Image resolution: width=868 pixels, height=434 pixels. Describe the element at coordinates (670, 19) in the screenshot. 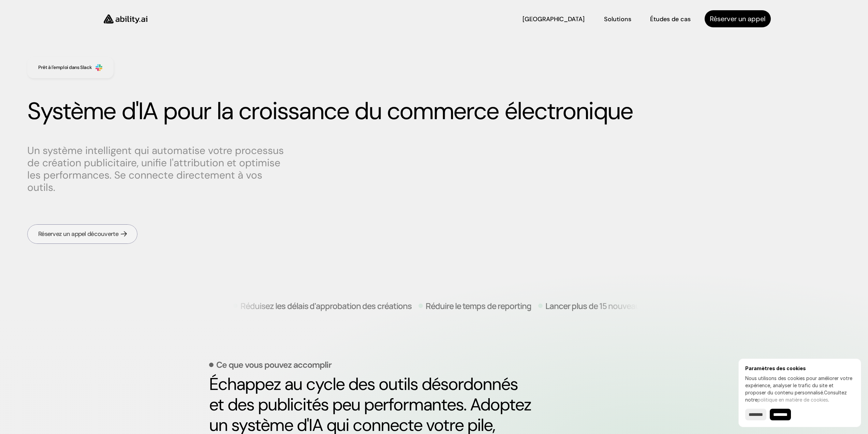

I see `font: Études de cas` at that location.